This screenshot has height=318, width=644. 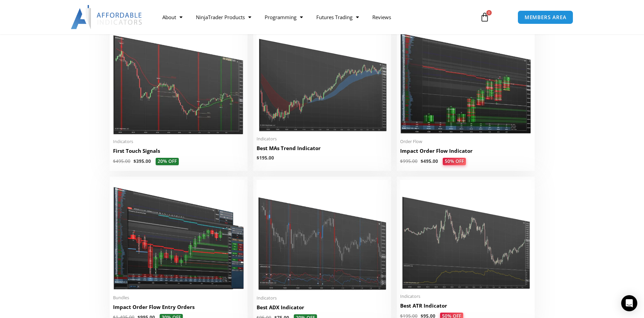 I want to click on img: Best MAs Trend Indicator, so click(x=322, y=77).